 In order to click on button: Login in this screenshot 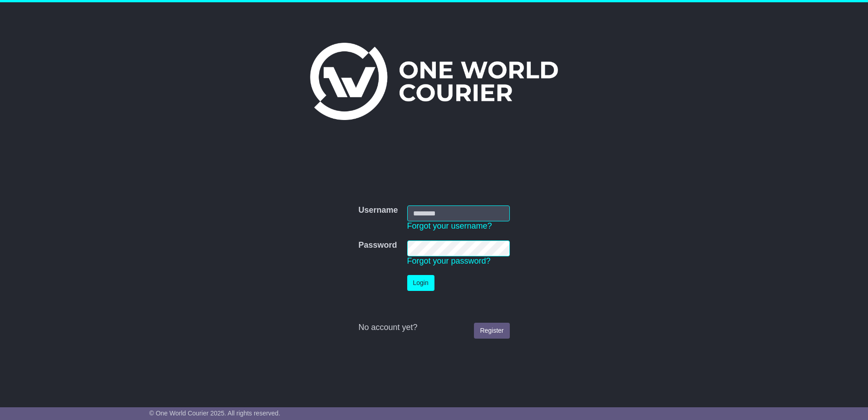, I will do `click(421, 283)`.